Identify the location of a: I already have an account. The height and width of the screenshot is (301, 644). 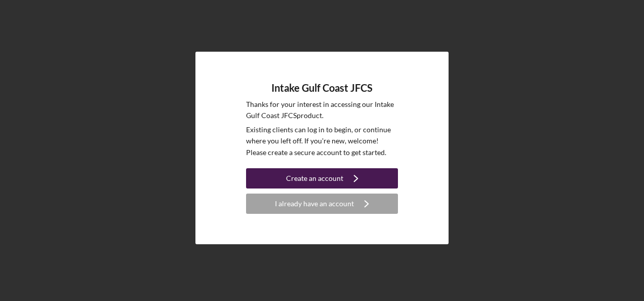
(322, 204).